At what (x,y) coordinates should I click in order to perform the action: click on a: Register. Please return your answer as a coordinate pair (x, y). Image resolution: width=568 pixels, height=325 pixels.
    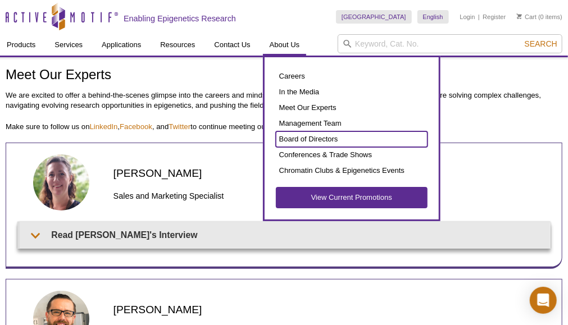
    Looking at the image, I should click on (494, 17).